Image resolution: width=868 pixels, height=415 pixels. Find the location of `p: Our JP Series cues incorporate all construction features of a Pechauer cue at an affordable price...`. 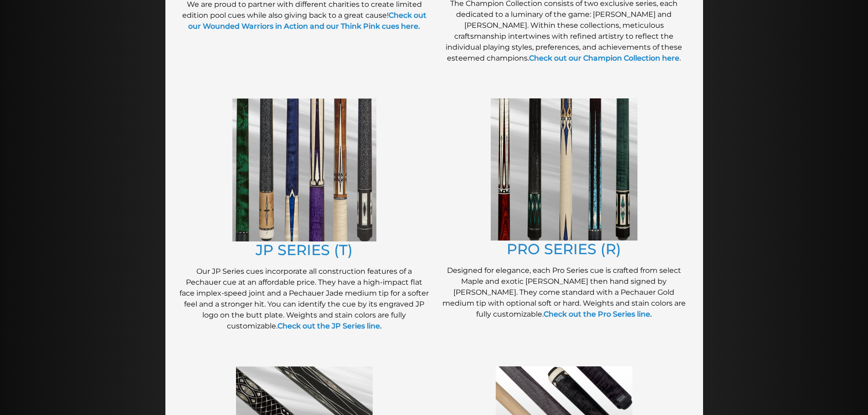

p: Our JP Series cues incorporate all construction features of a Pechauer cue at an affordable price... is located at coordinates (304, 299).